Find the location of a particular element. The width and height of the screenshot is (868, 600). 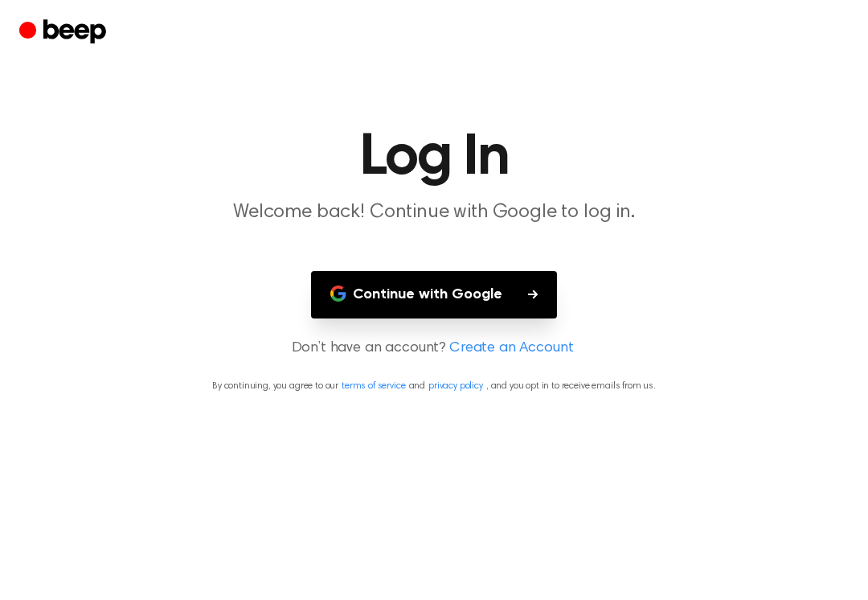

p: Don’t have an account? is located at coordinates (434, 348).